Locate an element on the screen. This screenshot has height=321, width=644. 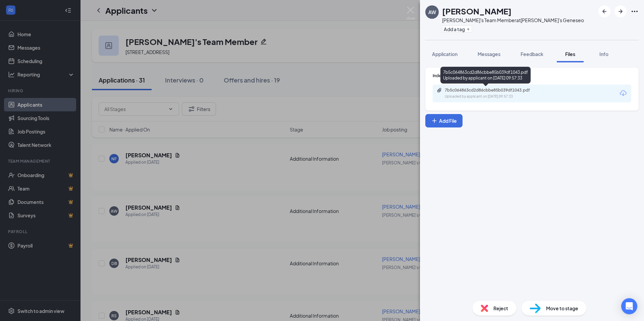
svg: ArrowLeftNew is located at coordinates (604, 11).